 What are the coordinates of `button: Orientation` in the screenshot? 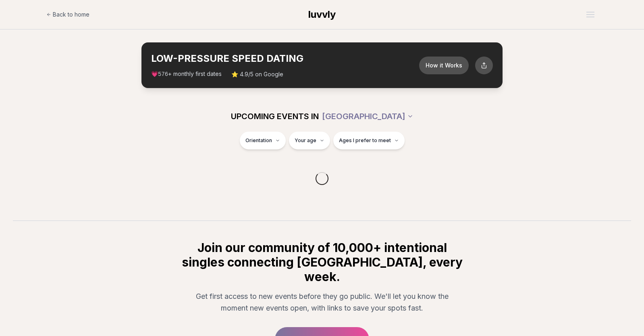 It's located at (263, 141).